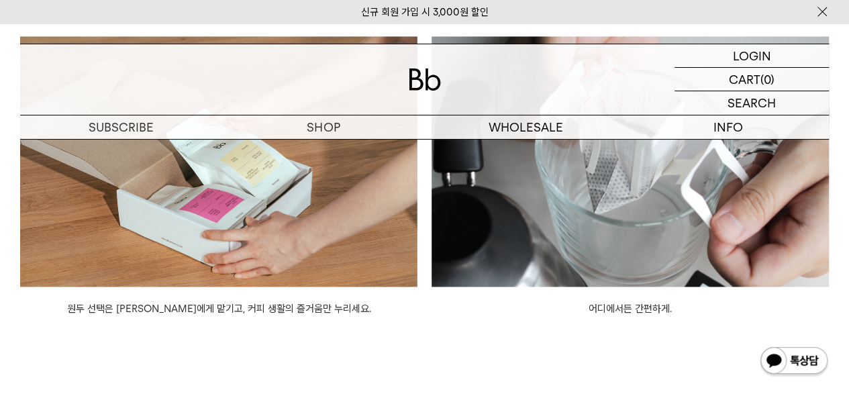  I want to click on p: SEARCH, so click(752, 103).